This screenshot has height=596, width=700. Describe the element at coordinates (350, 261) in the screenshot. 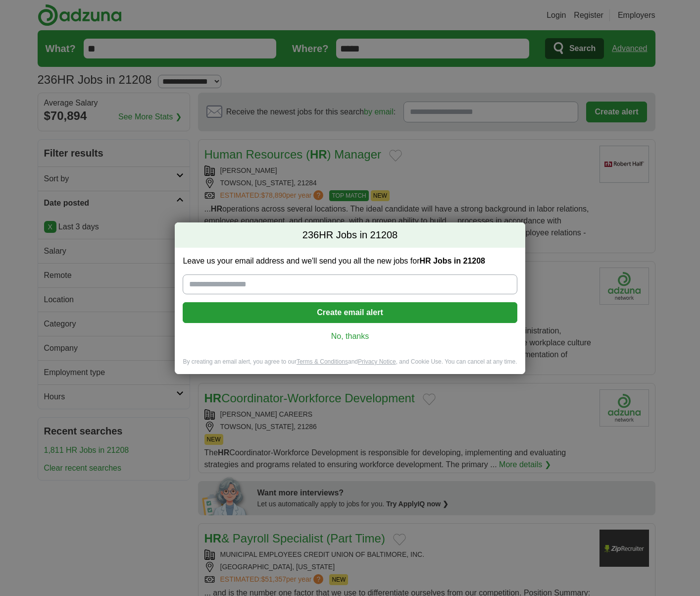

I see `label: Leave us your email address and we'll send you all the new jobs for` at that location.